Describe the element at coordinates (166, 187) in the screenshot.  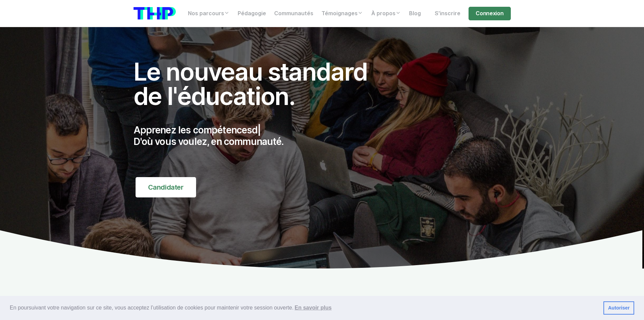
I see `a: Candidater` at that location.